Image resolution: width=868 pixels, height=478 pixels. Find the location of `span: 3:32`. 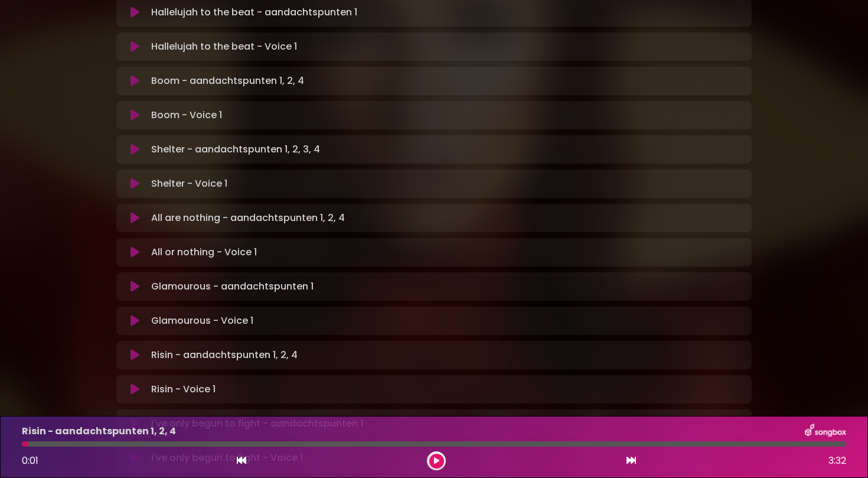

span: 3:32 is located at coordinates (838, 461).